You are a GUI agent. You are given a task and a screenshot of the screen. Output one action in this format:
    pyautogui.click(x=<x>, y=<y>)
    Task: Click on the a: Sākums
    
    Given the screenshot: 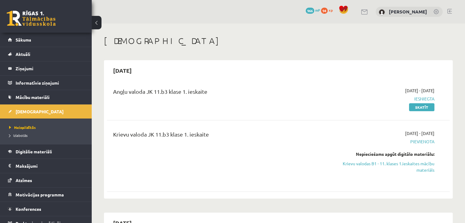 What is the action you would take?
    pyautogui.click(x=46, y=40)
    